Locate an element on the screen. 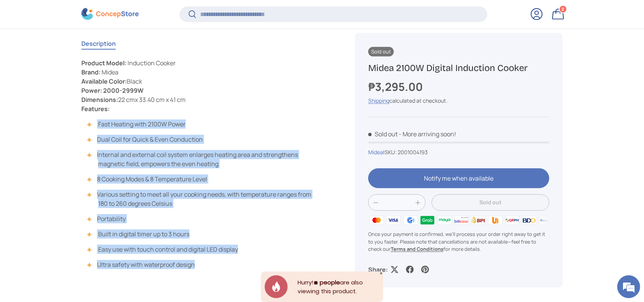  p: Induction Cooker Midea x 33.40 cm x 41 cm is located at coordinates (200, 86).